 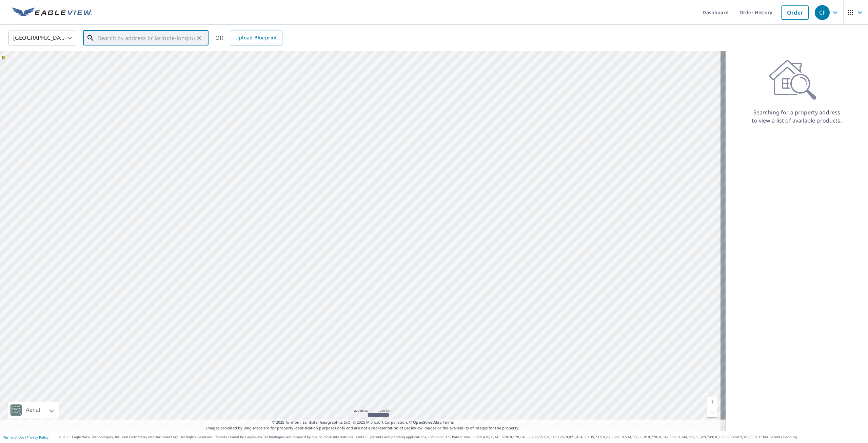 What do you see at coordinates (713, 401) in the screenshot?
I see `a: Current Level 5, Zoom In` at bounding box center [713, 401].